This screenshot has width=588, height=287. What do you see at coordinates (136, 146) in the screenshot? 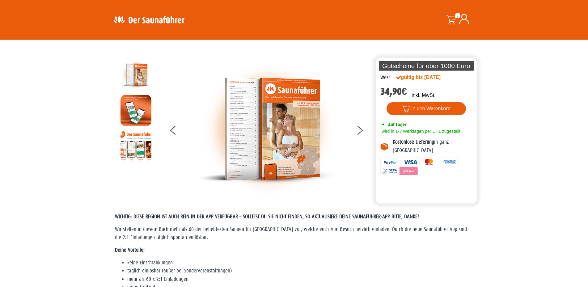
I see `img: Anleitung7tn` at bounding box center [136, 146].